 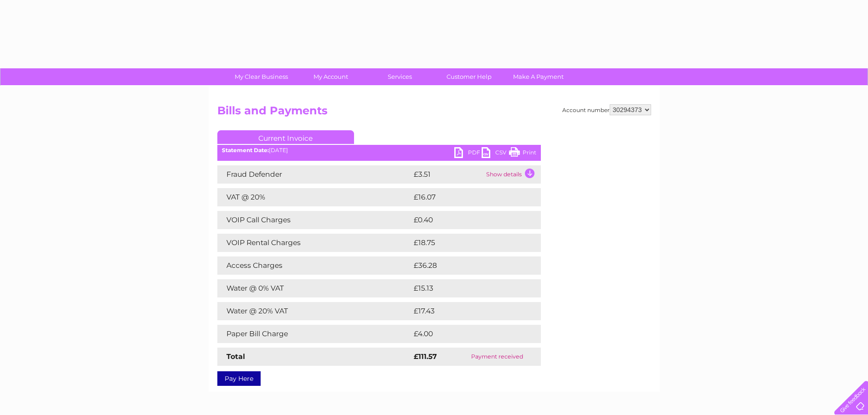 I want to click on a: My Clear Business, so click(x=261, y=76).